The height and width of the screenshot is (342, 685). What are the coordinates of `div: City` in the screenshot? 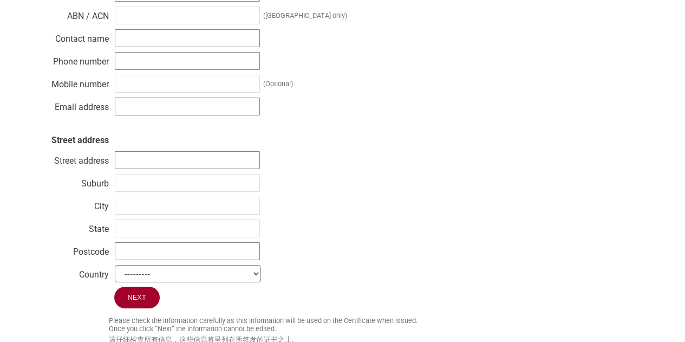 It's located at (68, 204).